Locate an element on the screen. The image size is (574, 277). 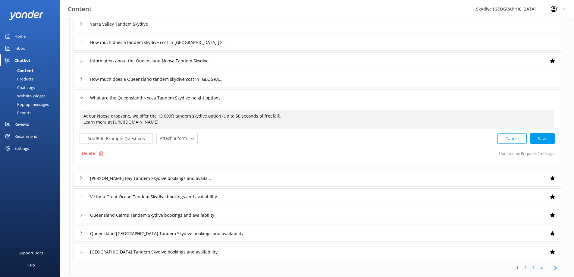
a: 4 is located at coordinates (541, 268).